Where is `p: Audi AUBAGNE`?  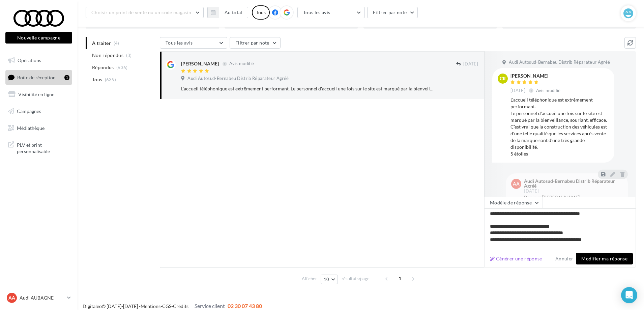
p: Audi AUBAGNE is located at coordinates (42, 298).